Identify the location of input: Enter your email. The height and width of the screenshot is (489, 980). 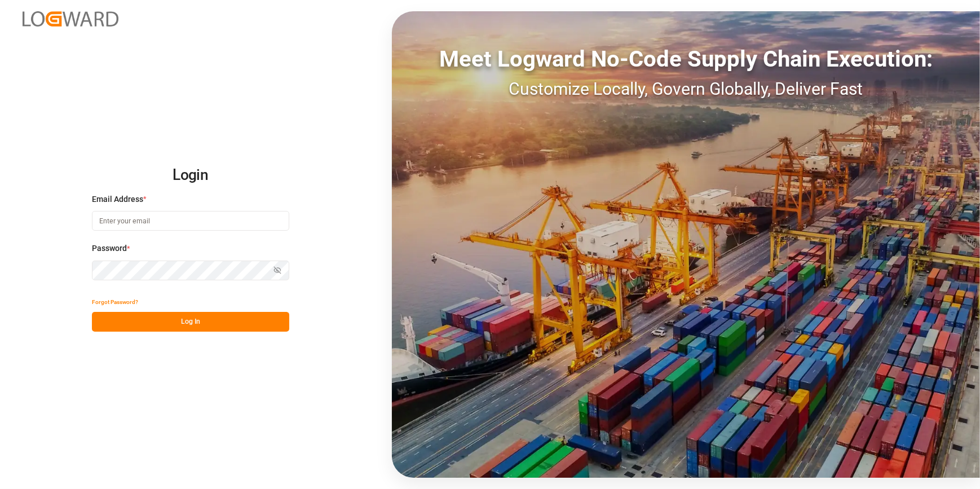
(190, 220).